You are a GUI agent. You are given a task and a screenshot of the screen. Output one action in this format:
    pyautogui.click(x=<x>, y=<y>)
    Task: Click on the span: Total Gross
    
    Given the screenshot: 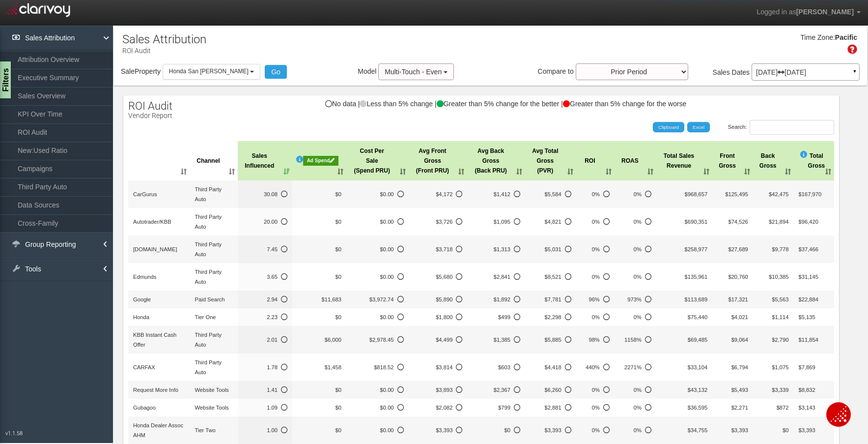 What is the action you would take?
    pyautogui.click(x=816, y=160)
    